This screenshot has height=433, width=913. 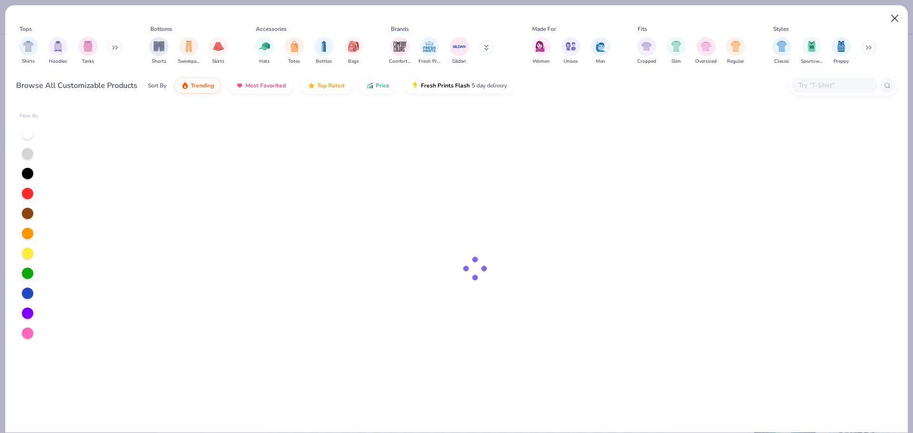 What do you see at coordinates (353, 46) in the screenshot?
I see `img: Bags Image` at bounding box center [353, 46].